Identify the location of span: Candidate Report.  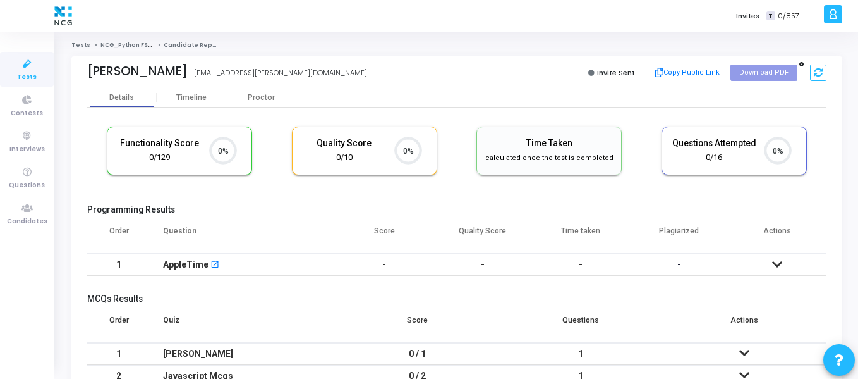
(193, 45).